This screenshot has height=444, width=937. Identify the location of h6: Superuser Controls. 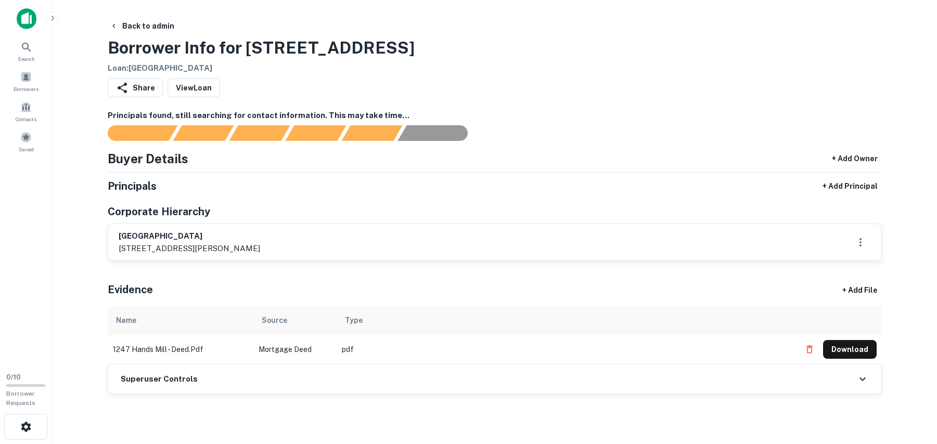
(159, 379).